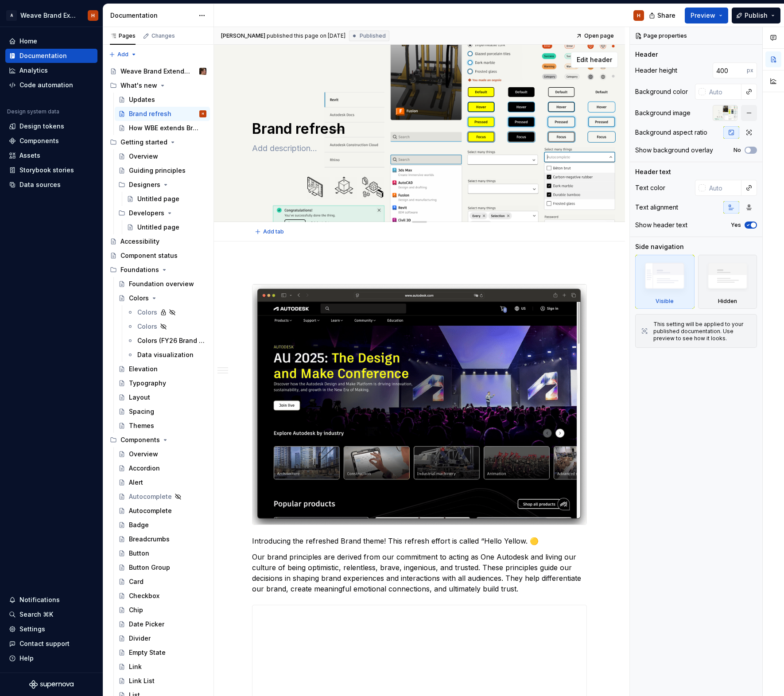 This screenshot has height=696, width=784. What do you see at coordinates (152, 15) in the screenshot?
I see `div: Documentation` at bounding box center [152, 15].